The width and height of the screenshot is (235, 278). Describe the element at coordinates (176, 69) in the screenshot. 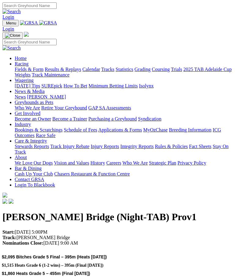

I see `a: Trials` at that location.